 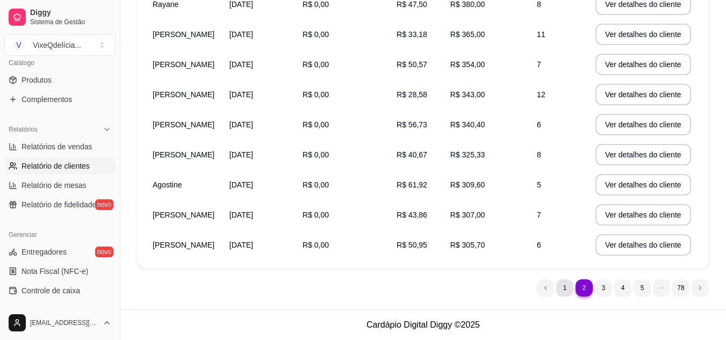 What do you see at coordinates (60, 310) in the screenshot?
I see `a: Controle de fiado` at bounding box center [60, 310].